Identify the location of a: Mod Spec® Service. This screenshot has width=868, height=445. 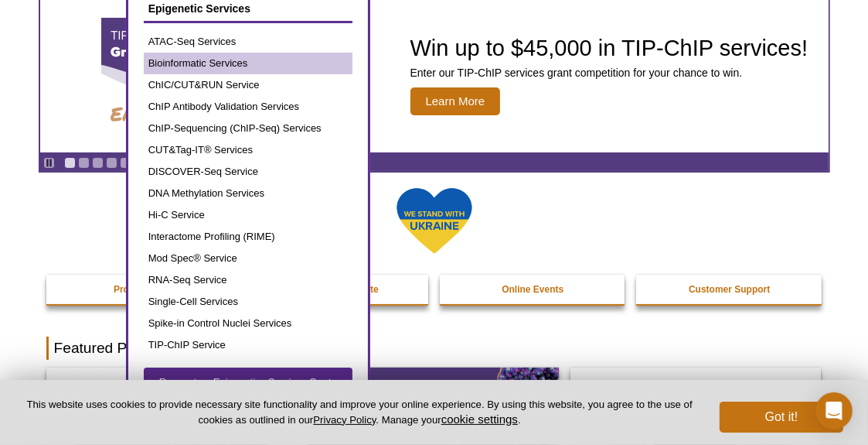
(248, 258).